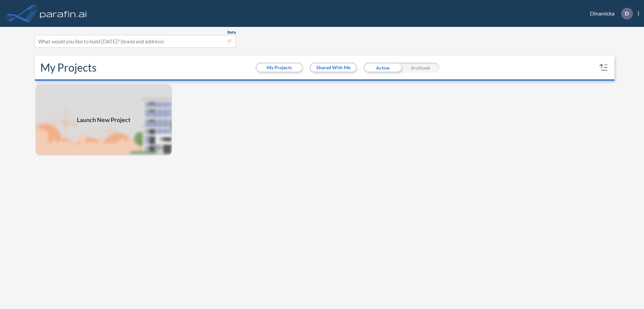  Describe the element at coordinates (627, 13) in the screenshot. I see `p: D` at that location.